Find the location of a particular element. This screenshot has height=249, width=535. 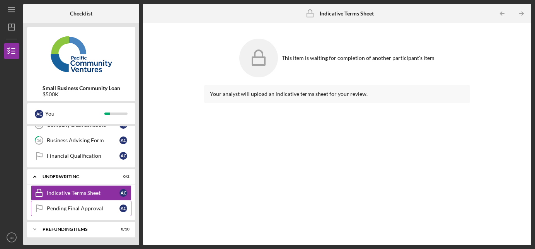

div: 0 / 2 is located at coordinates (123, 177).